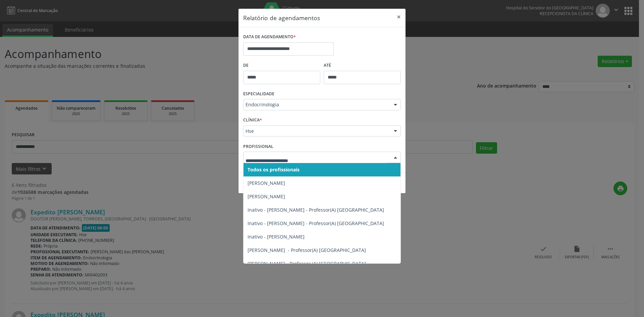 This screenshot has height=317, width=644. I want to click on h5: Relatório de agendamentos, so click(281, 18).